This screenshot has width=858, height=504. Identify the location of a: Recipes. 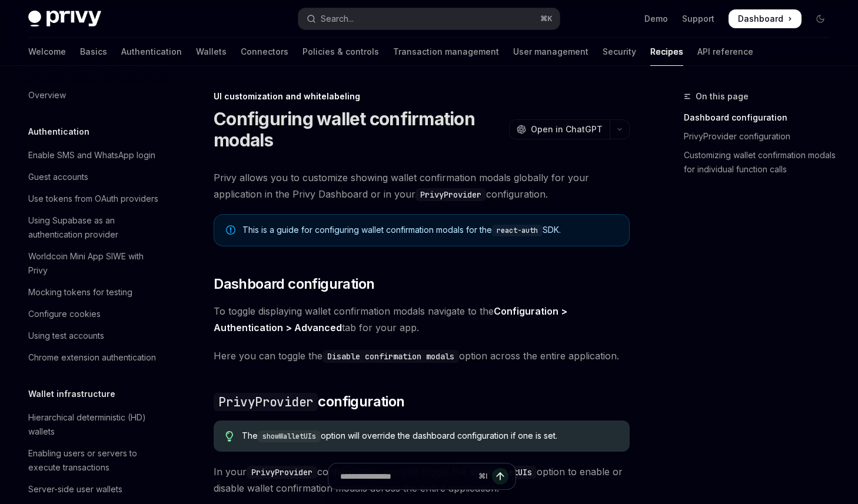
(666, 51).